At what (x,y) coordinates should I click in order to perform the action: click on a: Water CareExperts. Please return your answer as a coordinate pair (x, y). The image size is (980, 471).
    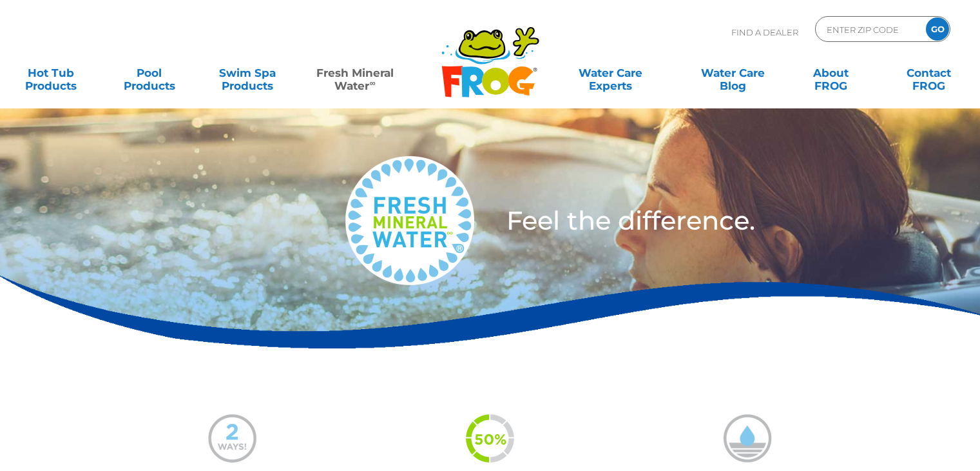
    Looking at the image, I should click on (611, 73).